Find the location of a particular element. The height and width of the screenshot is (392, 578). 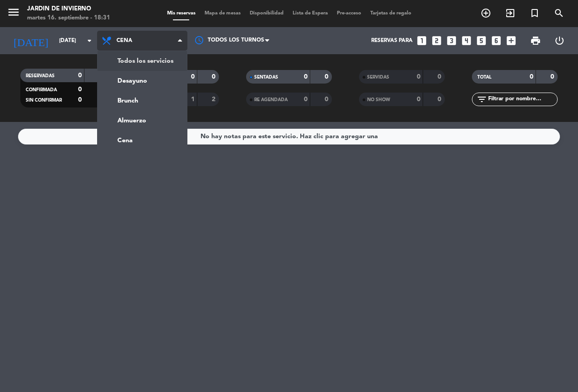

i: exit_to_app is located at coordinates (510, 13).